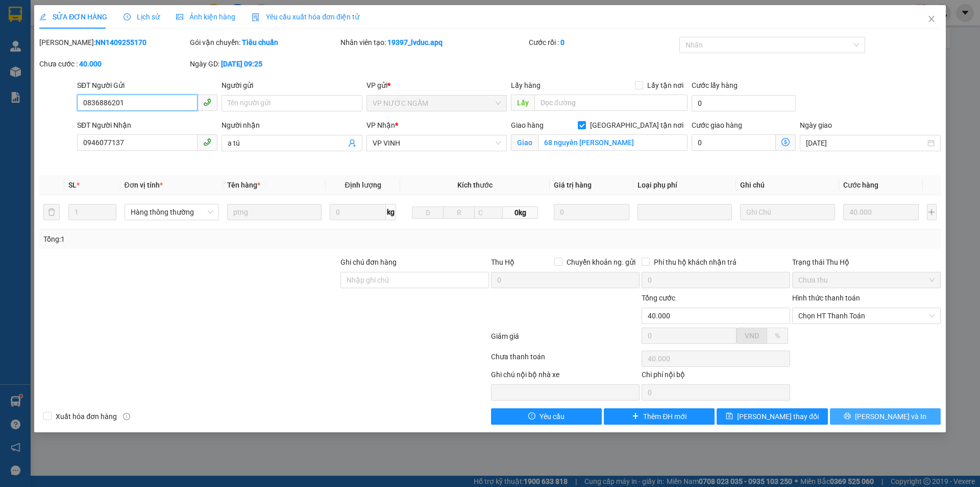 The image size is (980, 487). Describe the element at coordinates (127, 17) in the screenshot. I see `span: clock-circle` at that location.